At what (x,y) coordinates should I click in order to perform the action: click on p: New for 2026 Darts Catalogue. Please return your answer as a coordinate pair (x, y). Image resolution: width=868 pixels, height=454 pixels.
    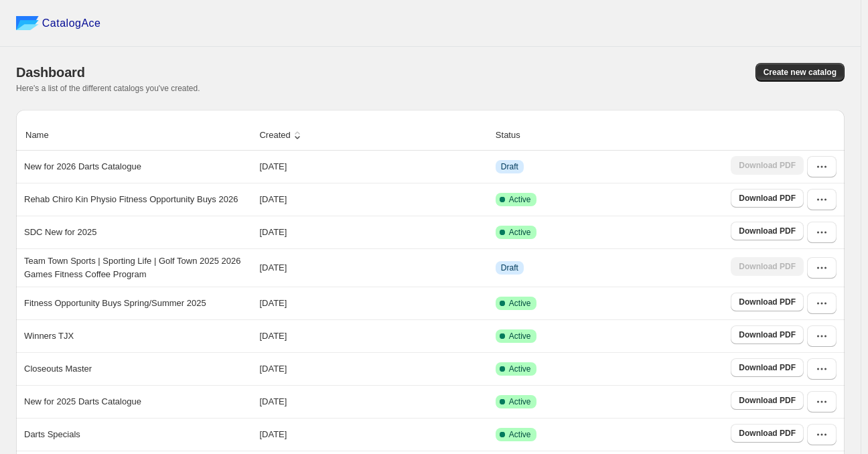
    Looking at the image, I should click on (82, 167).